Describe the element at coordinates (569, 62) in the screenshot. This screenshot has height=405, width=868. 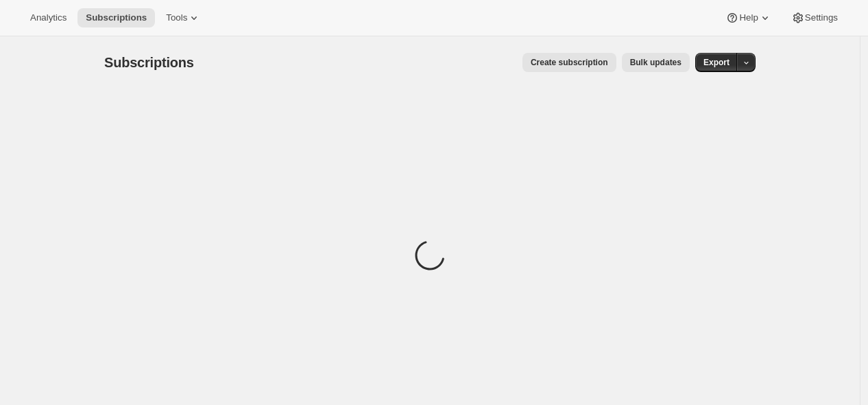
I see `span: Create subscription` at that location.